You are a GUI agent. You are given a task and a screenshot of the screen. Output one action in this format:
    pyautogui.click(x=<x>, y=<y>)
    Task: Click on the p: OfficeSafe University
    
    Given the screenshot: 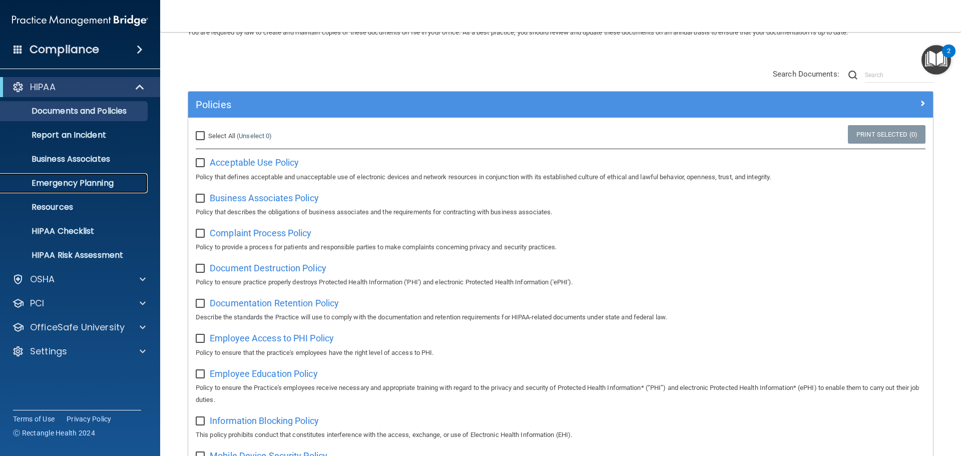 What is the action you would take?
    pyautogui.click(x=77, y=327)
    